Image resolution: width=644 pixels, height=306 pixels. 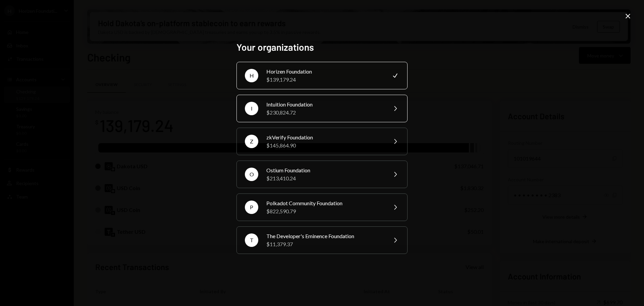 I want to click on button: ZzkVerify Foundation$145,864.90, so click(x=322, y=141).